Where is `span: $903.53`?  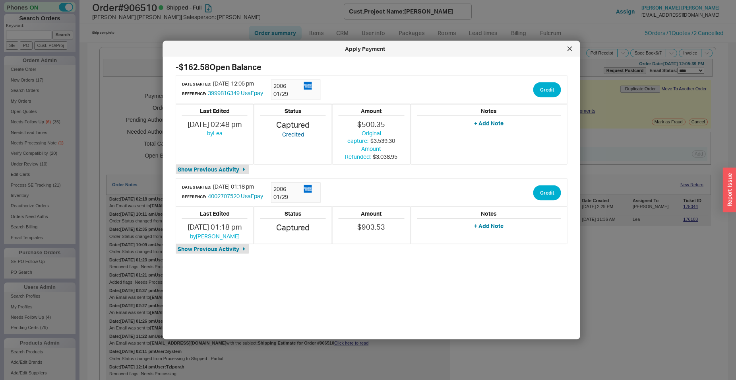
span: $903.53 is located at coordinates (371, 227).